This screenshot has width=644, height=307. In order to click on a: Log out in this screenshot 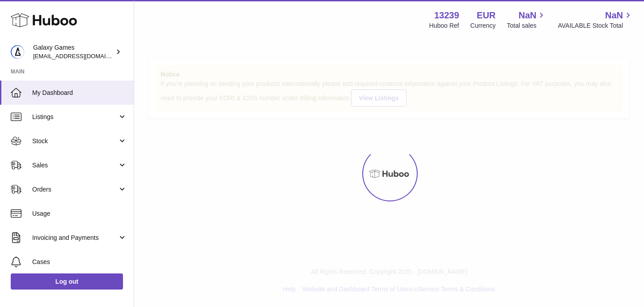, I will do `click(67, 281)`.